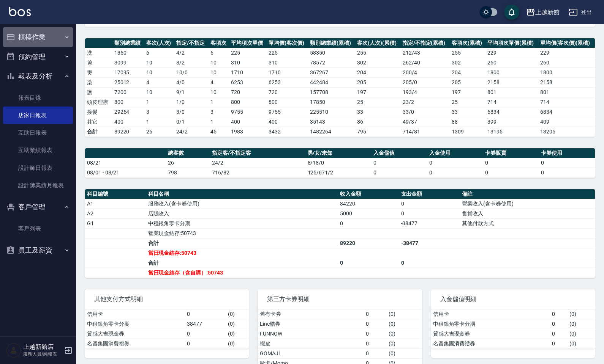 Image resolution: width=604 pixels, height=364 pixels. Describe the element at coordinates (566, 132) in the screenshot. I see `td: 13205` at that location.